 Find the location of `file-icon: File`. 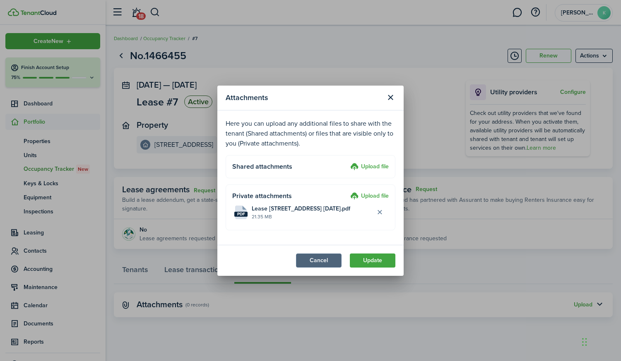

file-icon: File is located at coordinates (241, 212).